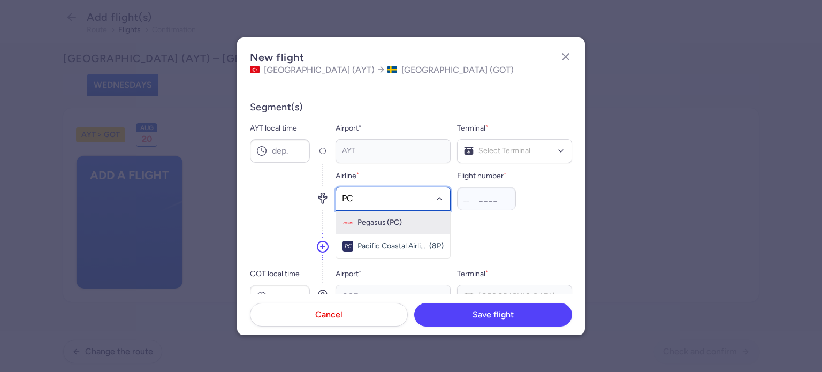  What do you see at coordinates (493, 315) in the screenshot?
I see `button: Save flight` at bounding box center [493, 315].